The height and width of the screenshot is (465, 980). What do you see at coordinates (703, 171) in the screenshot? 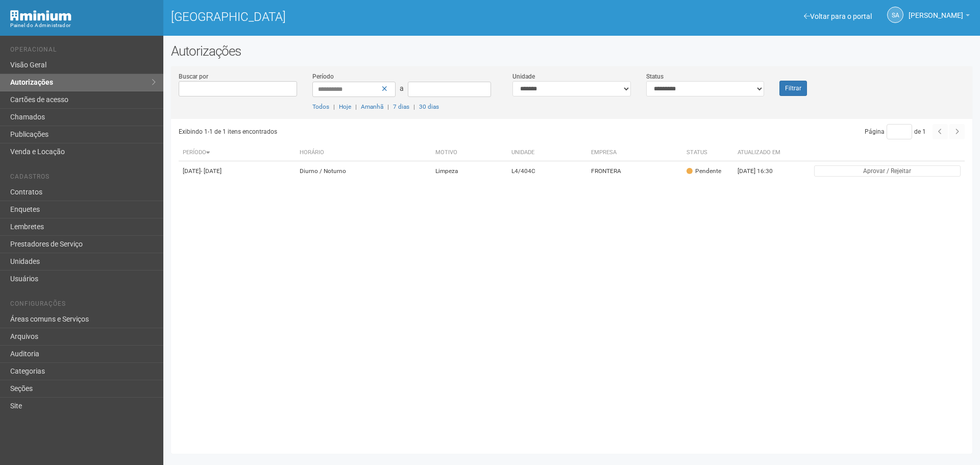
I see `div: Pendente` at bounding box center [703, 171].